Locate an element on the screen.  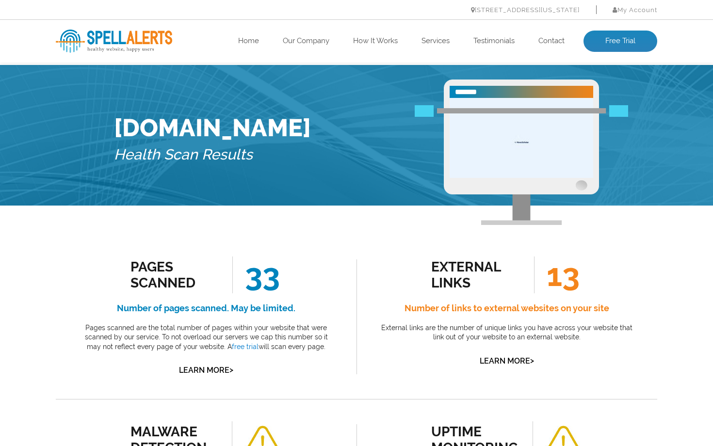
div: Pages Scanned is located at coordinates (174, 275).